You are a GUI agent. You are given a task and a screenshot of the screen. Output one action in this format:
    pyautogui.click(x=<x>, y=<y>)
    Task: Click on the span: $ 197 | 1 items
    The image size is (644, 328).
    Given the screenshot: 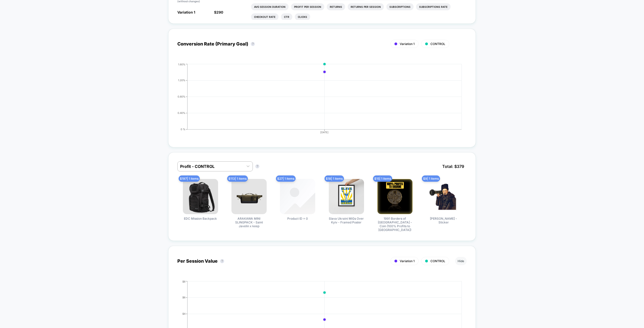 What is the action you would take?
    pyautogui.click(x=189, y=178)
    